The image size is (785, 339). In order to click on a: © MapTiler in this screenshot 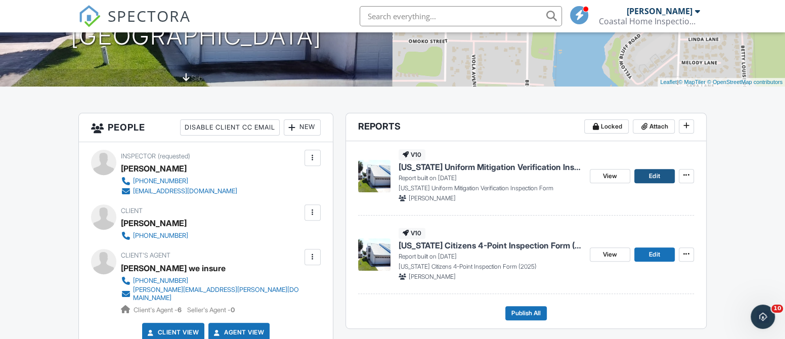, I will do `click(692, 82)`.